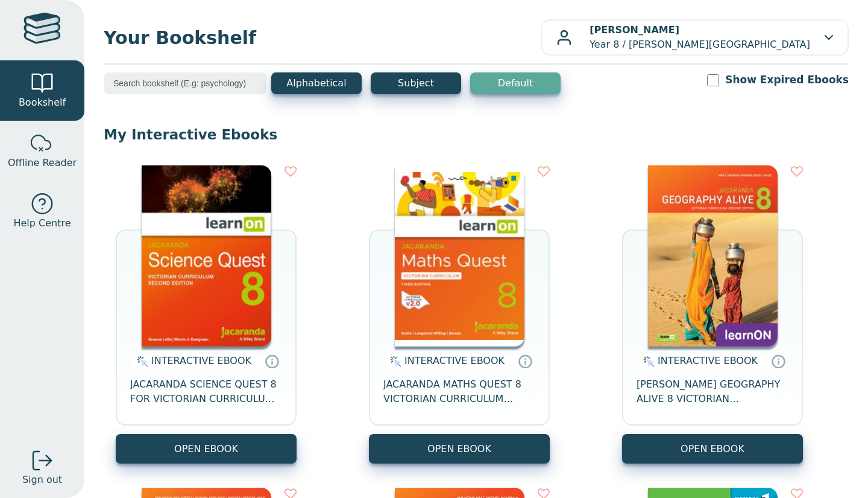 This screenshot has width=868, height=498. Describe the element at coordinates (713, 256) in the screenshot. I see `img: 5407fe0c-7f91-e911-a97e-0272d098c78b.jpg` at that location.